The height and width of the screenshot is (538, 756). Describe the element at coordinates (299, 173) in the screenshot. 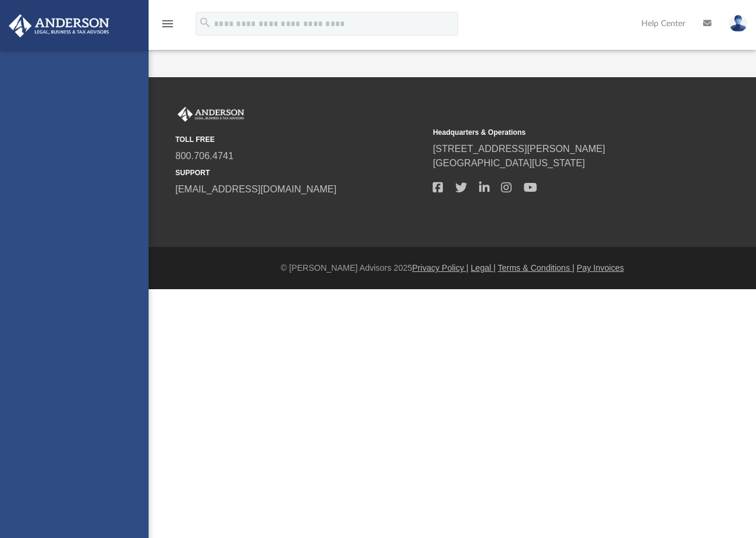

I see `small: SUPPORT` at that location.